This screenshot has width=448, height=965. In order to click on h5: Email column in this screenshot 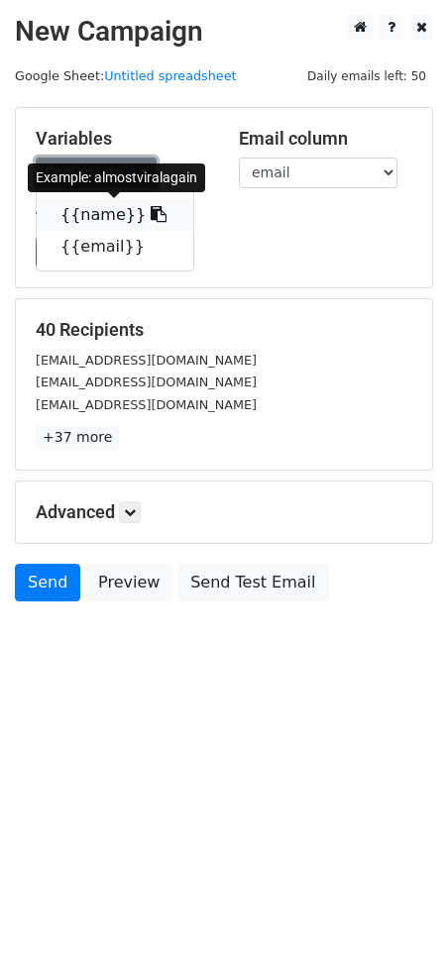, I will do `click(325, 139)`.